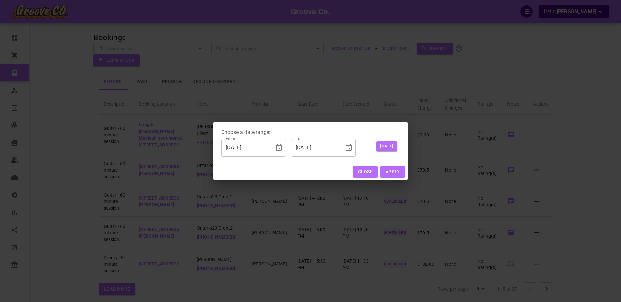 The height and width of the screenshot is (302, 621). I want to click on button: Close, so click(365, 172).